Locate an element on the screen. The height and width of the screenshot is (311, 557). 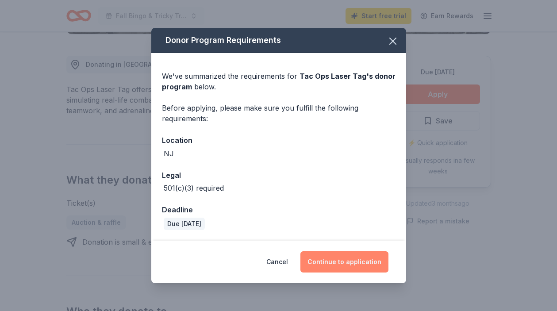
div: Deadline is located at coordinates (279, 210).